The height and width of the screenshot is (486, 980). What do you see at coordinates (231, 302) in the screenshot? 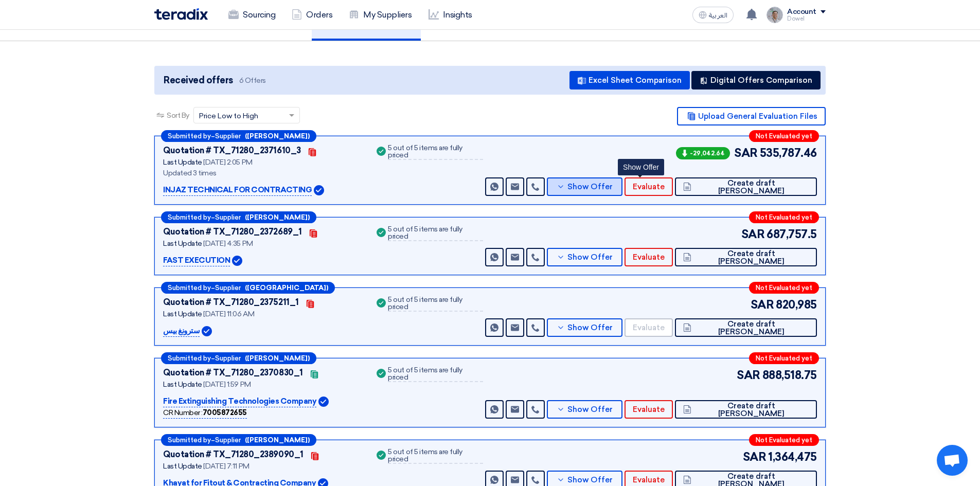
I see `div: Quotation # TX_71280_2375211_1` at bounding box center [231, 302].